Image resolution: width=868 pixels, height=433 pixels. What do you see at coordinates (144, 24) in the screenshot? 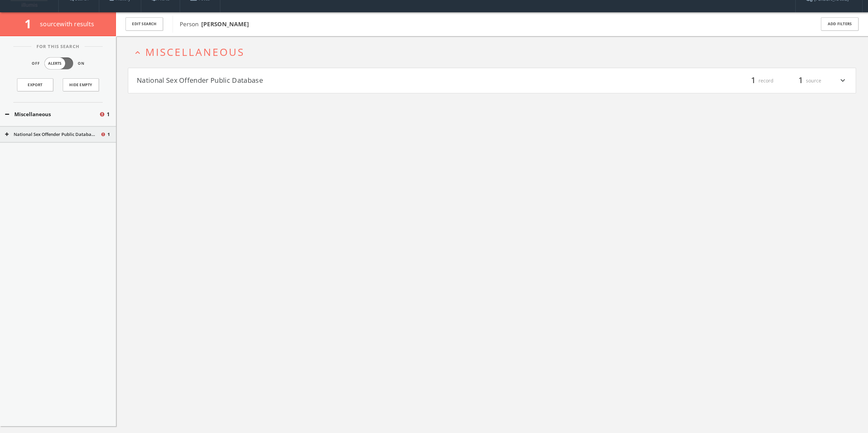
I see `button: Edit Search` at bounding box center [144, 24].